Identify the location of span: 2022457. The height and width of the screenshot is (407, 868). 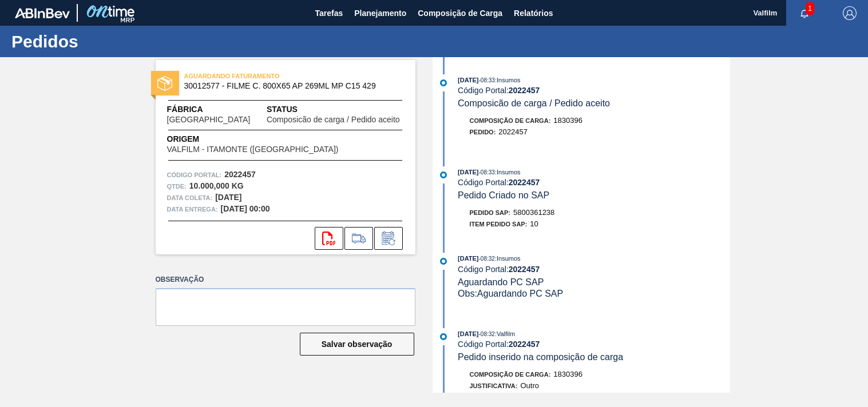
(513, 132).